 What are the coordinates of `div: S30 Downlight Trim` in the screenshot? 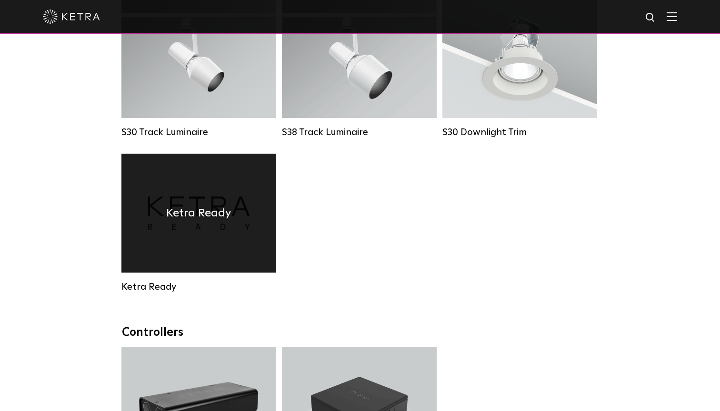 It's located at (520, 132).